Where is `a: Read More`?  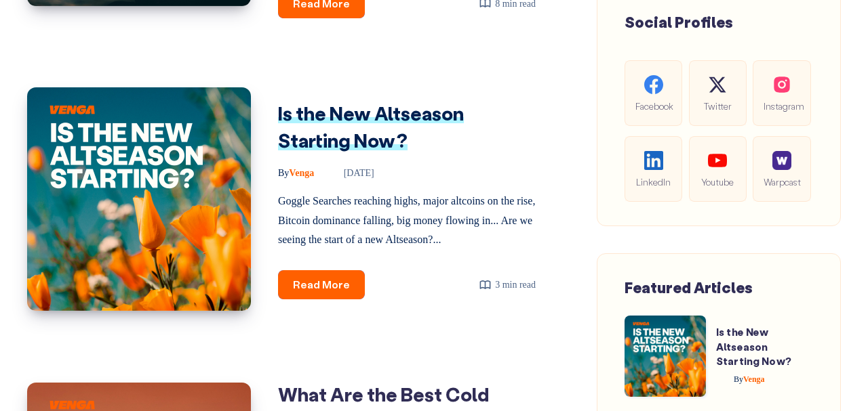 a: Read More is located at coordinates (321, 285).